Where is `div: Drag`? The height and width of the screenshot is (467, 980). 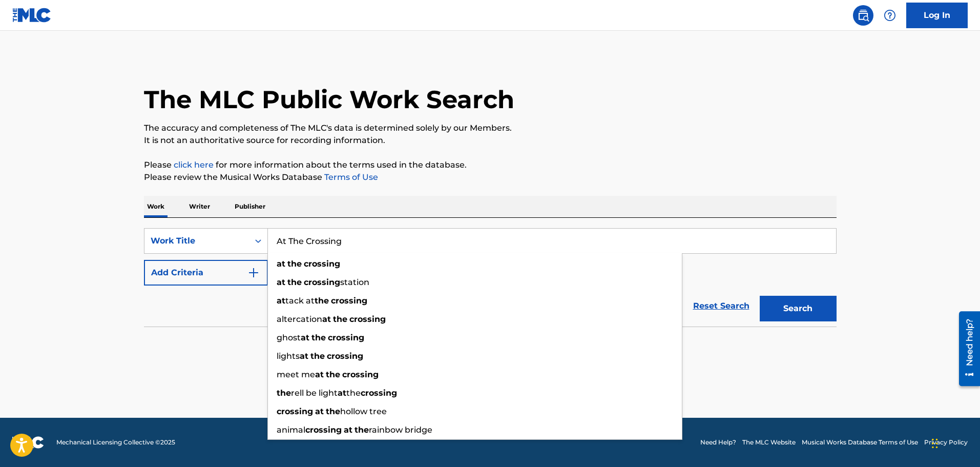
div: Drag is located at coordinates (935, 443).